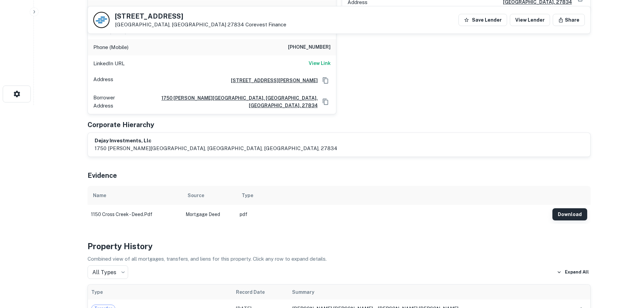 Image resolution: width=644 pixels, height=308 pixels. Describe the element at coordinates (209, 214) in the screenshot. I see `td: Mortgage Deed` at that location.